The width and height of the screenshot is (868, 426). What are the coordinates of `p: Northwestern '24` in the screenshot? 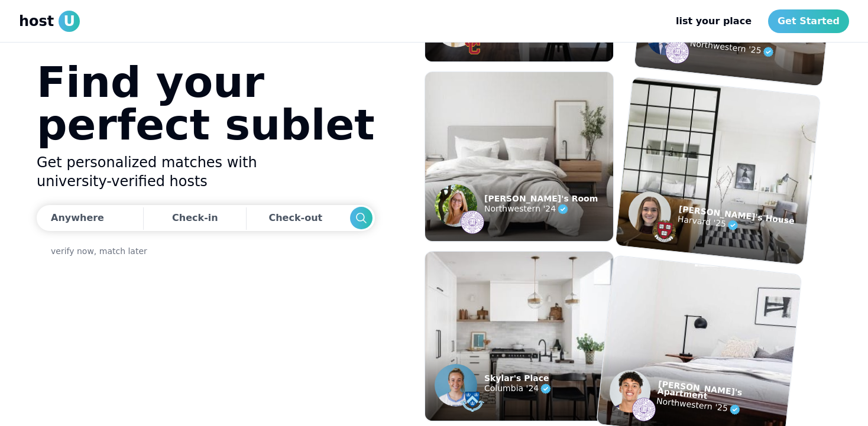 It's located at (541, 210).